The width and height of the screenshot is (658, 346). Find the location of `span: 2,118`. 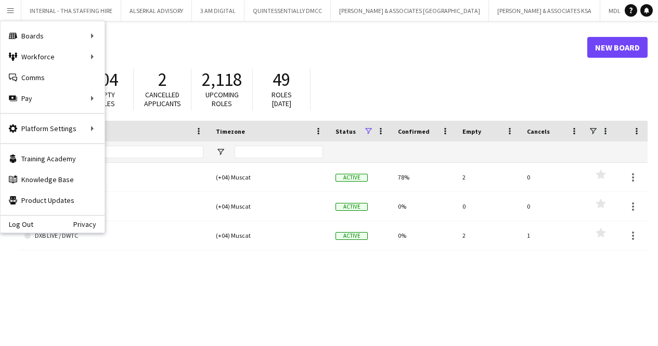

span: 2,118 is located at coordinates (221, 80).